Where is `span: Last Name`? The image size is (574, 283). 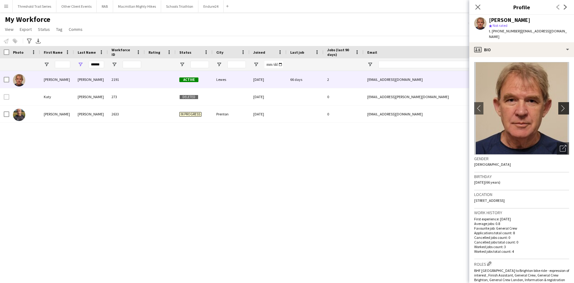
span: Last Name is located at coordinates (87, 52).